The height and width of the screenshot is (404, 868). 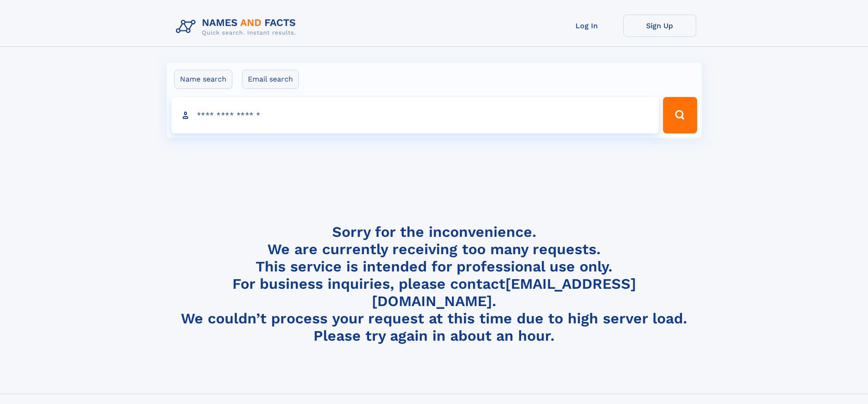 I want to click on button: Search Button, so click(x=680, y=115).